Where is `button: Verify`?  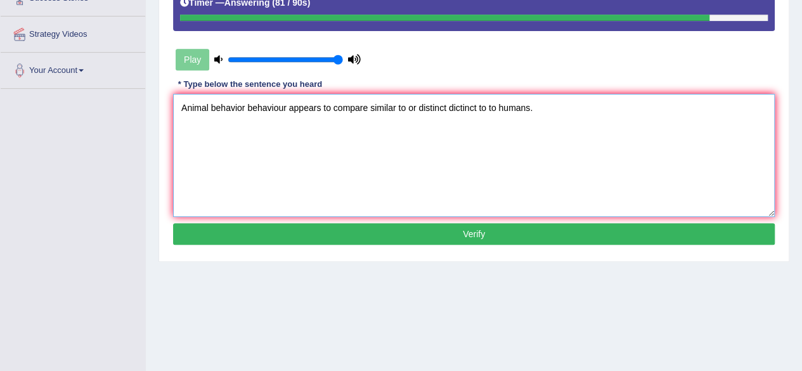 button: Verify is located at coordinates (473, 234).